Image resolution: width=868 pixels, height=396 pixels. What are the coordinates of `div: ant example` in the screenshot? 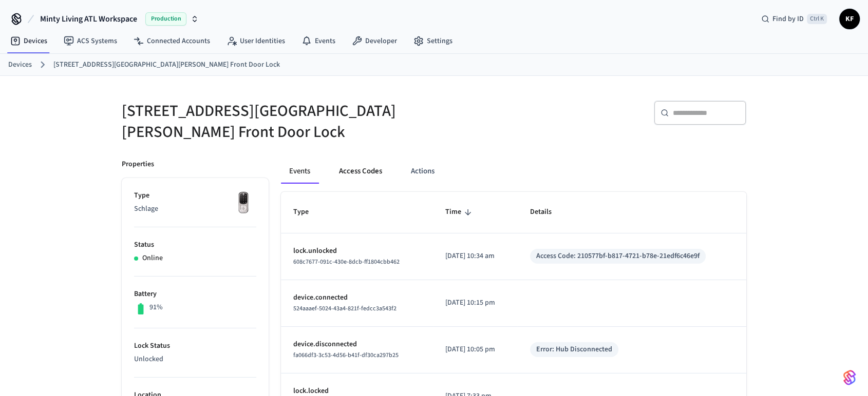 It's located at (513, 171).